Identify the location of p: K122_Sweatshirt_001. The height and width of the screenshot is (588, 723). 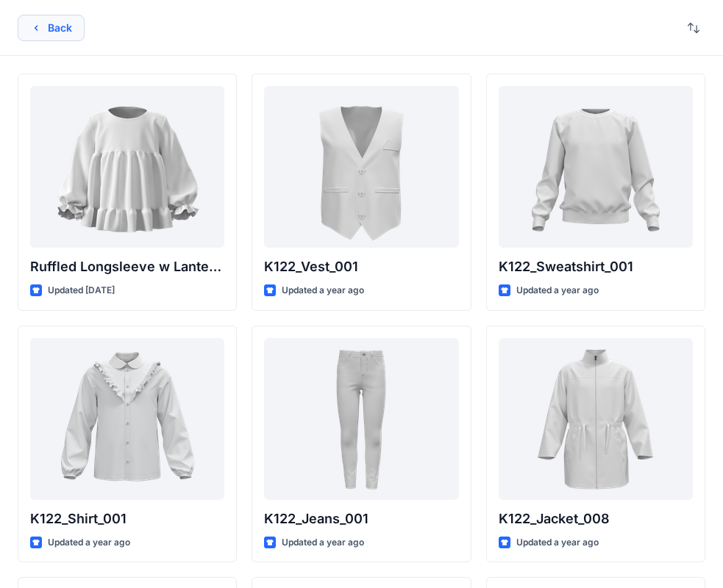
(595, 267).